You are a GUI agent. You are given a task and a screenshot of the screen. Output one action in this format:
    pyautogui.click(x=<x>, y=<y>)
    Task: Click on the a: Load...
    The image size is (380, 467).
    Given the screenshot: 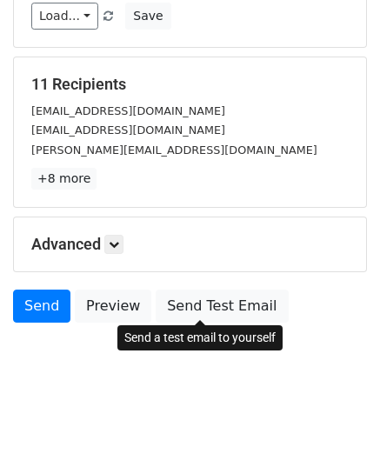 What is the action you would take?
    pyautogui.click(x=64, y=16)
    